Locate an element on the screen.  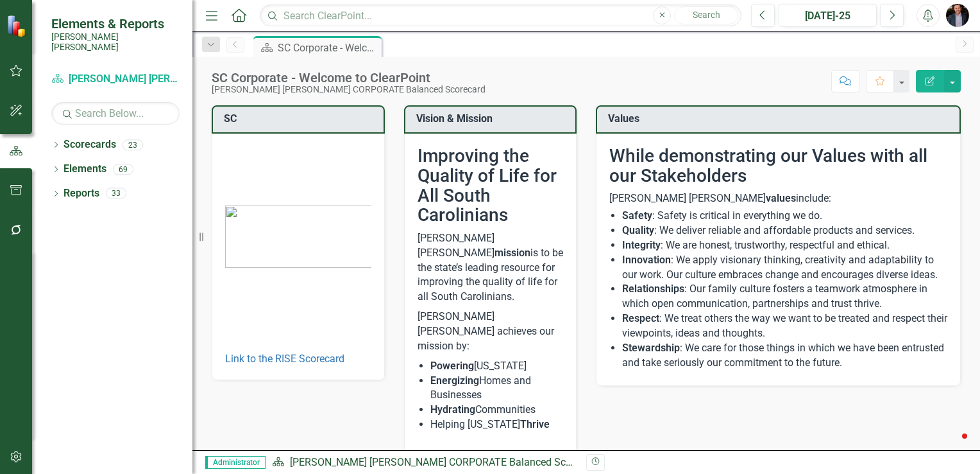
a: Link to the RISE Scorecard is located at coordinates (285, 358).